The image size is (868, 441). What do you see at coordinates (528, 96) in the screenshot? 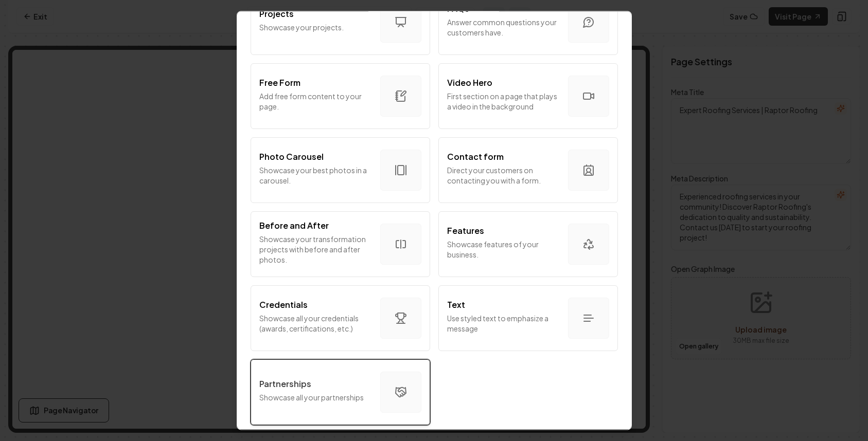
I see `button: Video HeroFirst section on a page that plays a video in the background` at bounding box center [528, 96].